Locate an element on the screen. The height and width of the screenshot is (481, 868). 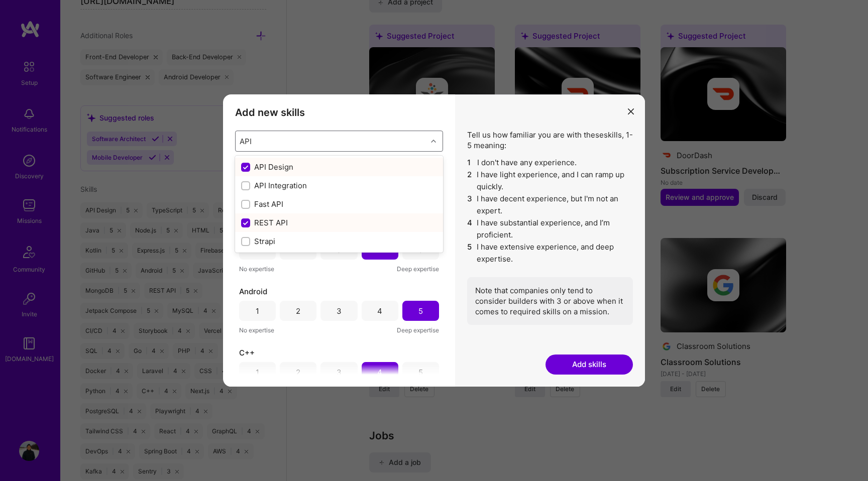
div: API Integration is located at coordinates (339, 185).